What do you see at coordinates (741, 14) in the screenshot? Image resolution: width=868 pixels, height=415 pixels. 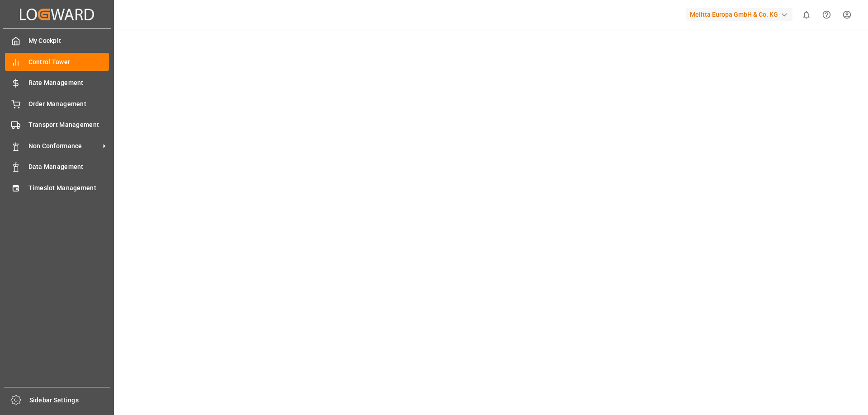 I see `button: Melitta Europa GmbH & Co. KG` at bounding box center [741, 14].